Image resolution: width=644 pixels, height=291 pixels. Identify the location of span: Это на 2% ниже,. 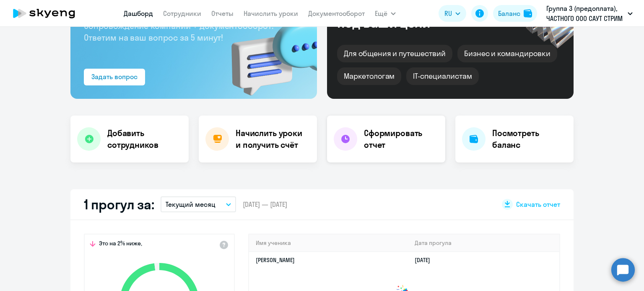
(120, 245).